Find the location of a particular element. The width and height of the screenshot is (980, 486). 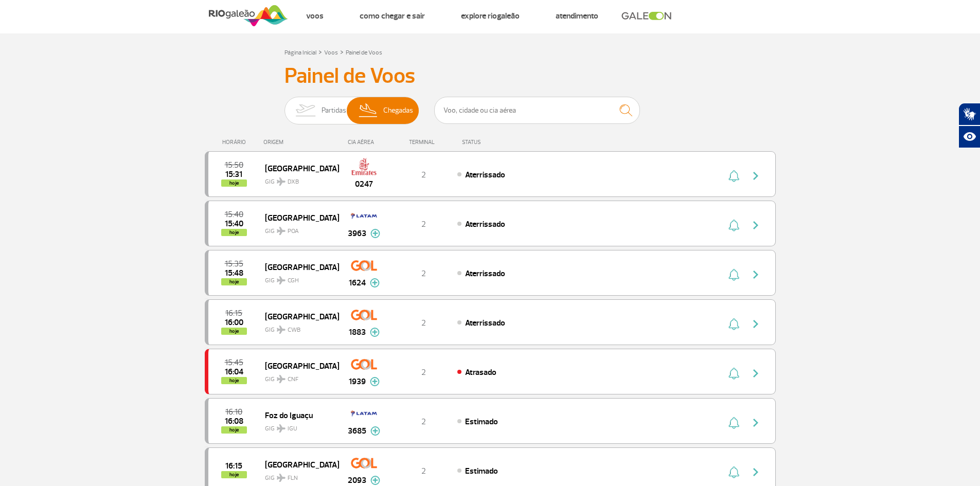

div: HORÁRIO is located at coordinates (235, 142).